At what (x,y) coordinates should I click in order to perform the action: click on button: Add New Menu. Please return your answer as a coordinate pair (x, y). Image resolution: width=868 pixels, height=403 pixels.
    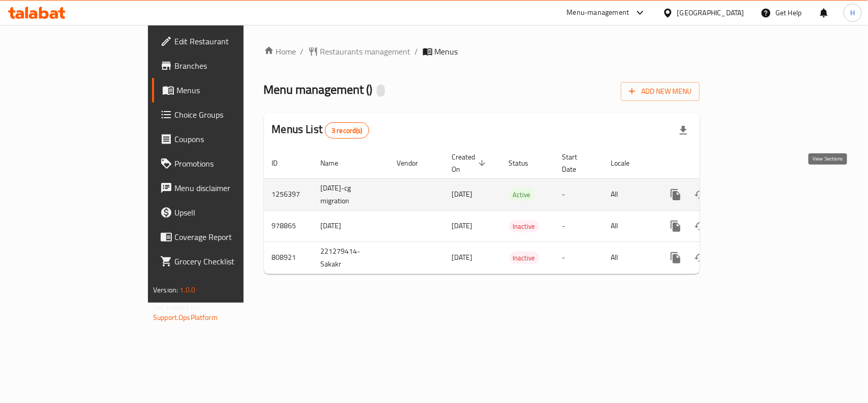
    Looking at the image, I should click on (660, 91).